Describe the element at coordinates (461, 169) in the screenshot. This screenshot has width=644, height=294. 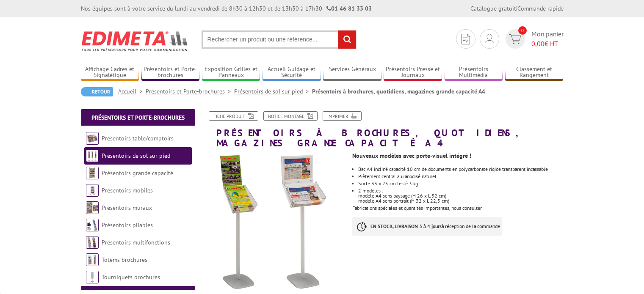
I see `li: Bac A4 incliné capacité 10 cm de documents en polycarbonate rigide transparent incassable` at that location.